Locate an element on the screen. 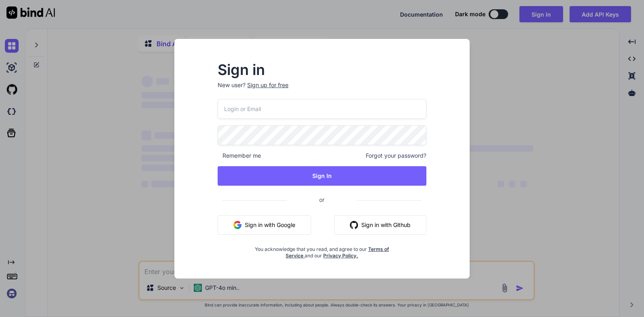 The image size is (644, 317). a: Privacy Policy. is located at coordinates (341, 255).